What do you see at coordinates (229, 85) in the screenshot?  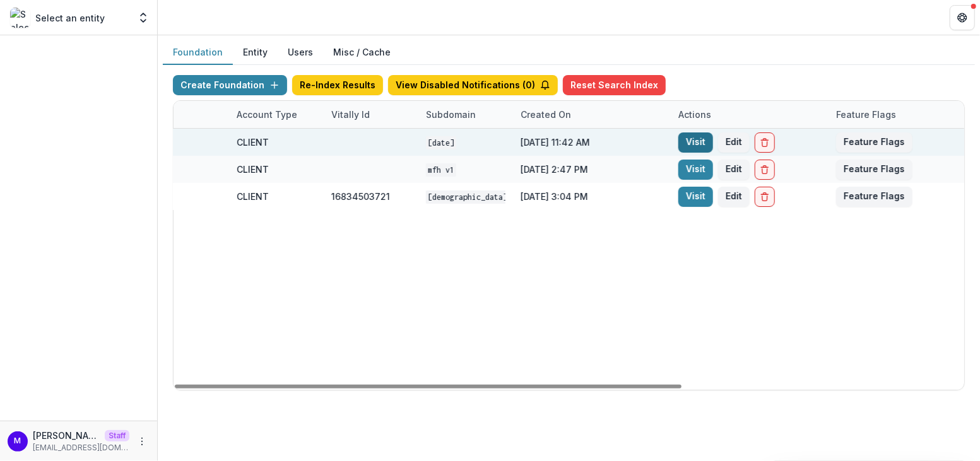 I see `button: Create Foundation` at bounding box center [229, 85].